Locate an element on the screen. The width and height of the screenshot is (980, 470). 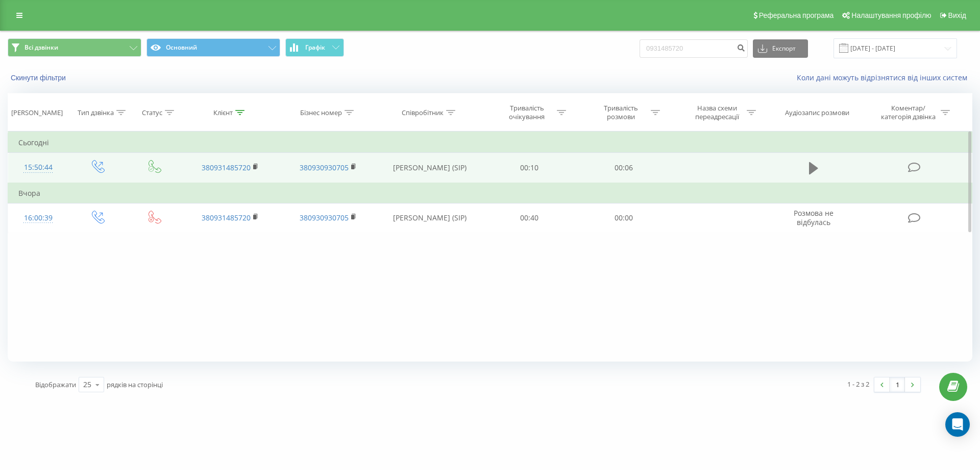
div: Open Intercom Messenger is located at coordinates (958, 424).